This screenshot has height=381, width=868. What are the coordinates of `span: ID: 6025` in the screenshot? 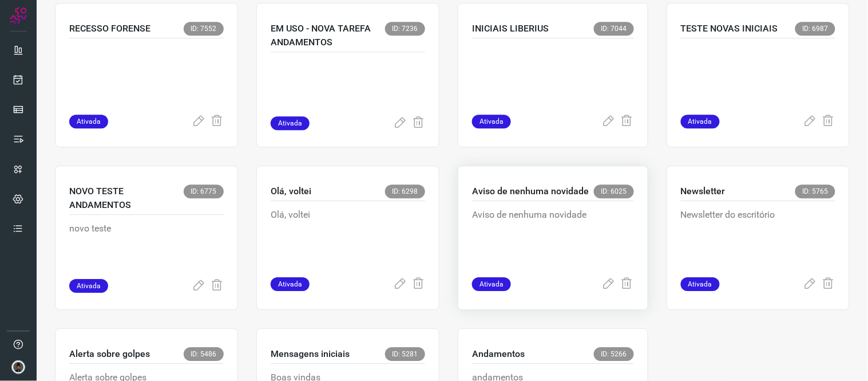 It's located at (614, 191).